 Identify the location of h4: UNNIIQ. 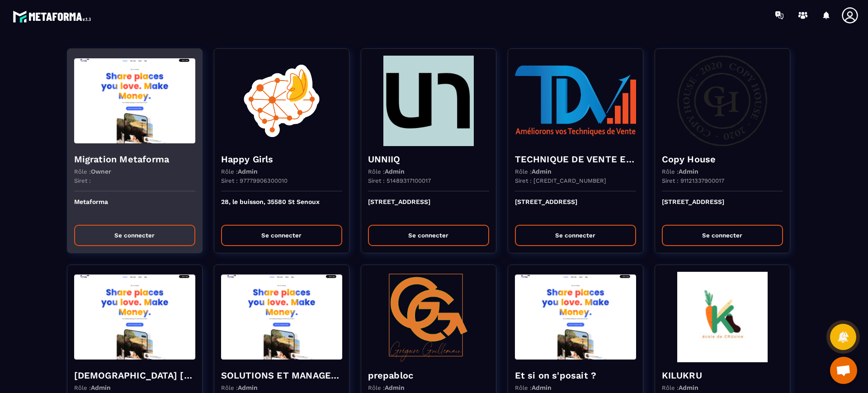
(428, 159).